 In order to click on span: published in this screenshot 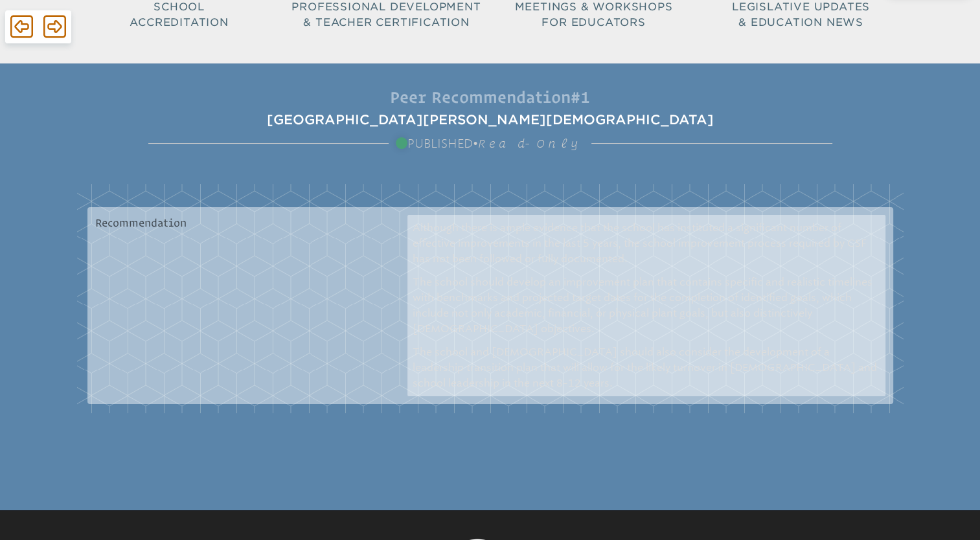, I will do `click(434, 144)`.